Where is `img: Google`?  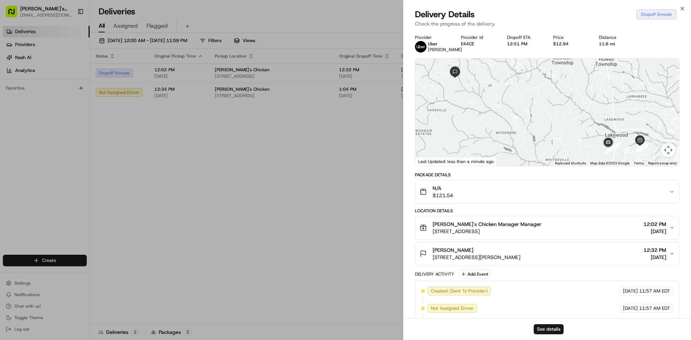
img: Google is located at coordinates (429, 161).